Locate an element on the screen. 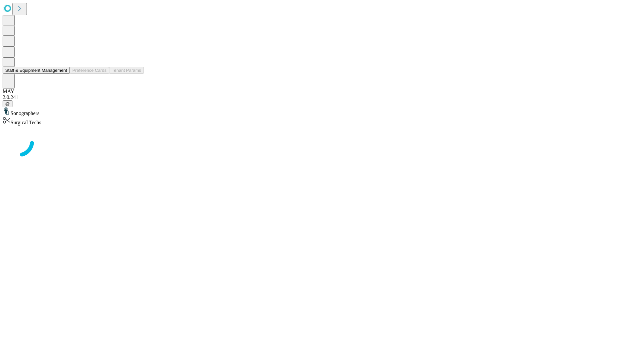 The height and width of the screenshot is (354, 629). div: Sonographers is located at coordinates (315, 112).